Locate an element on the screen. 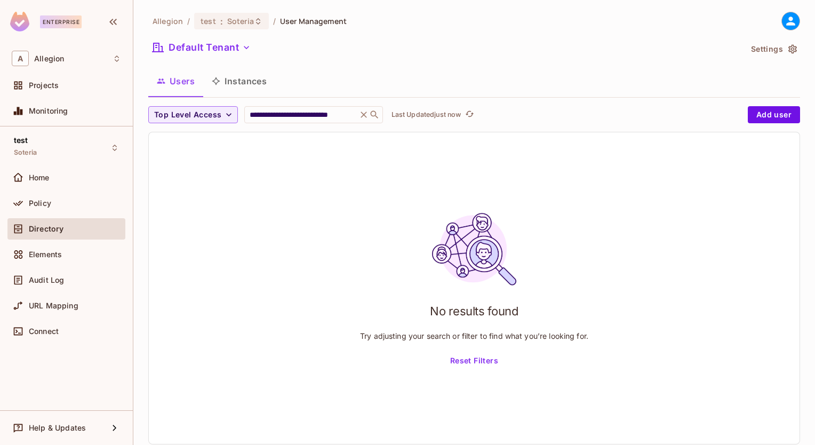 This screenshot has height=445, width=815. span: Audit Log is located at coordinates (46, 280).